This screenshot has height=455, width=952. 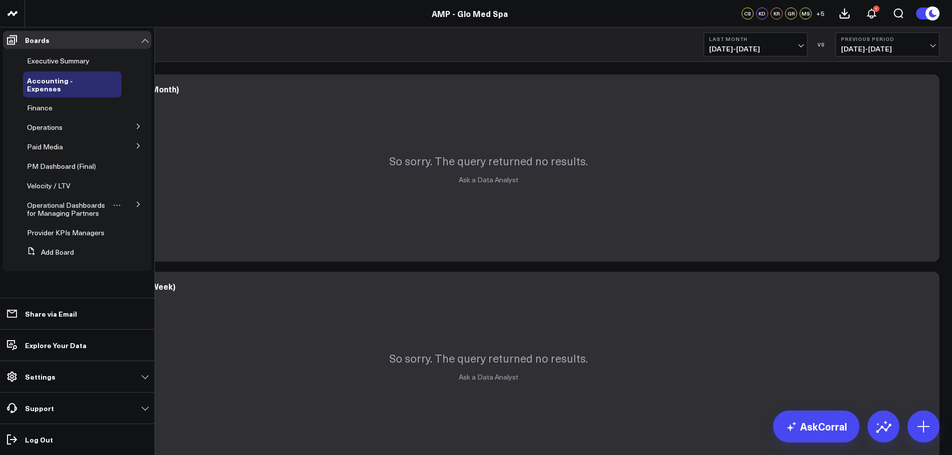 What do you see at coordinates (70, 209) in the screenshot?
I see `a: Operational Dashboards for Managing Partners` at bounding box center [70, 209].